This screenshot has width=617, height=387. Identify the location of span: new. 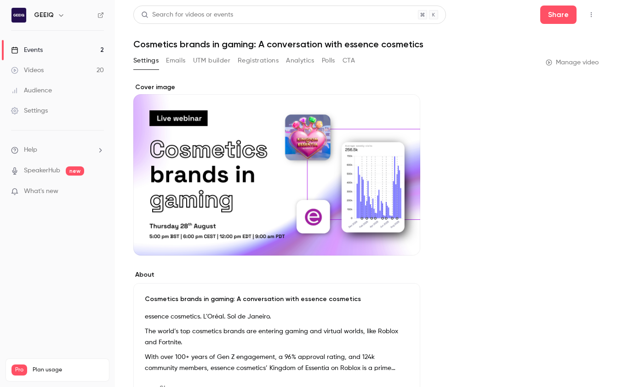
(75, 171).